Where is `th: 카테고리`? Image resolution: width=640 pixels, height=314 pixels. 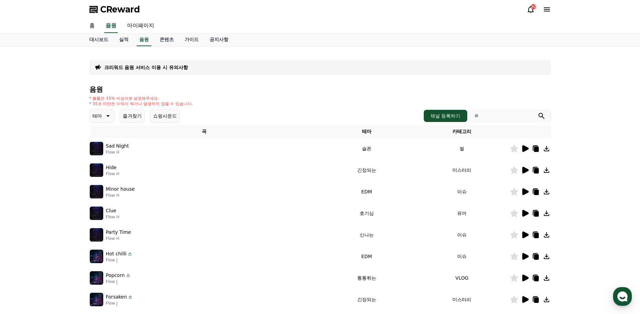 th: 카테고리 is located at coordinates (462, 131).